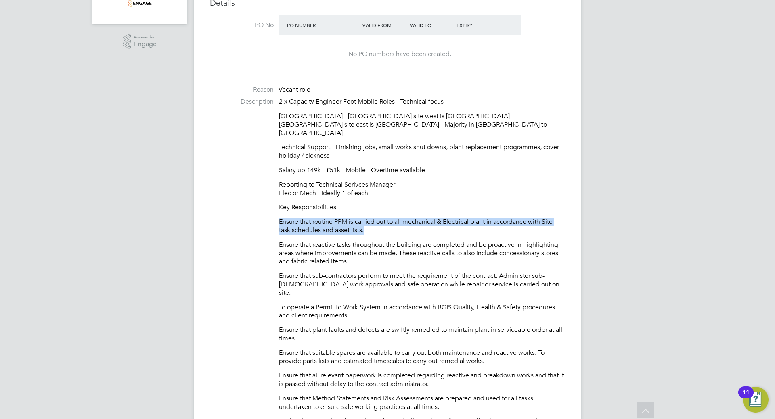 This screenshot has height=419, width=775. Describe the element at coordinates (422, 358) in the screenshot. I see `p: Ensure that suitable spares are available to carry out both maintenance and reactive works. To pr...` at that location.